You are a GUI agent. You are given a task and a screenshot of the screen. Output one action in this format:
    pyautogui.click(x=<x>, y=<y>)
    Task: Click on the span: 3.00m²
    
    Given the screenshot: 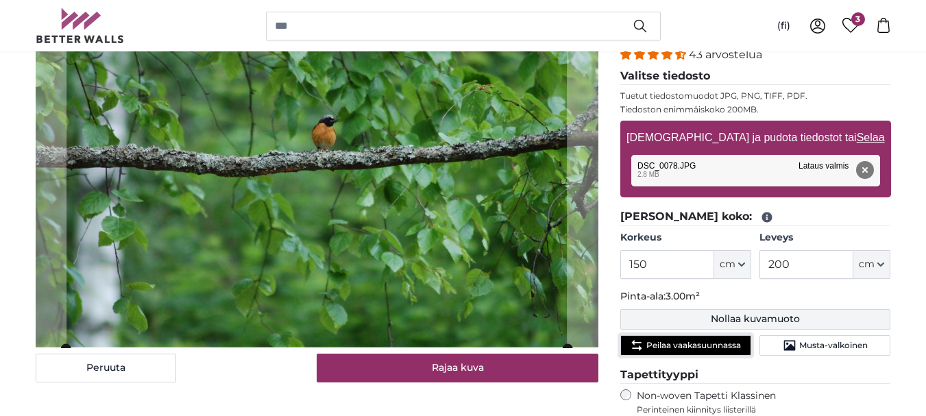 What is the action you would take?
    pyautogui.click(x=683, y=296)
    